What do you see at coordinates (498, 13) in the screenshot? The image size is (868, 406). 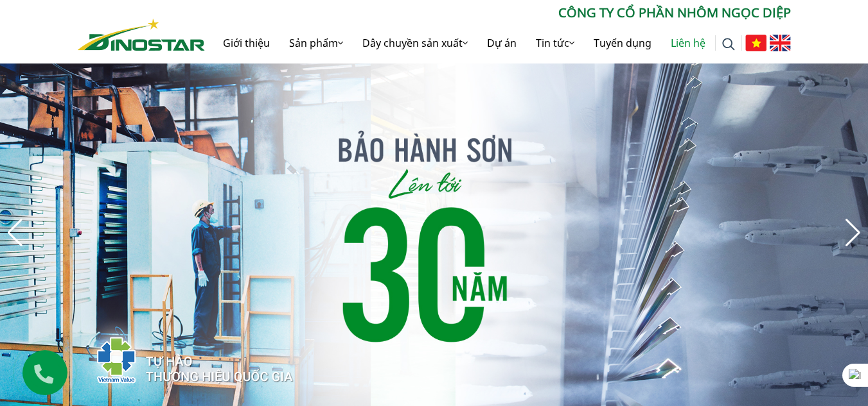 I see `p: CÔNG TY CỔ PHẦN NHÔM NGỌC DIỆP` at bounding box center [498, 13].